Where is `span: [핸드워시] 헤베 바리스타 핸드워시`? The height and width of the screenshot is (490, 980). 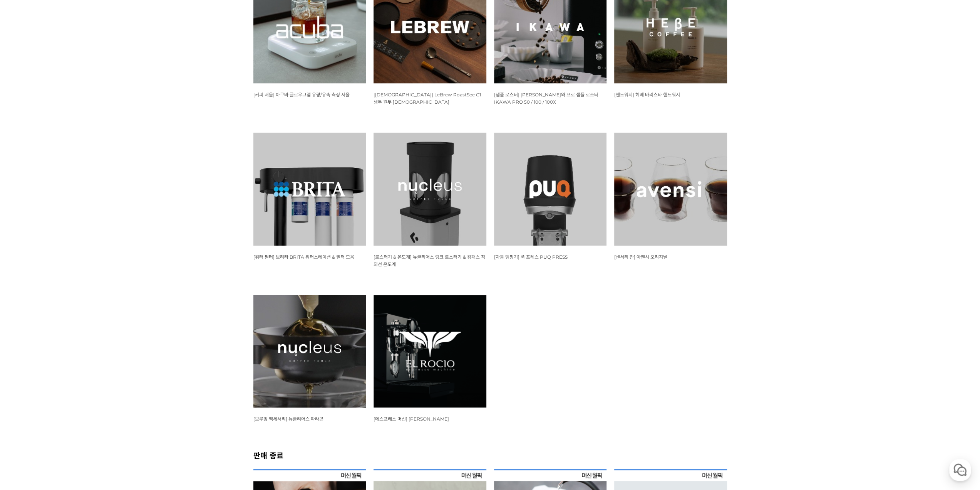 span: [핸드워시] 헤베 바리스타 핸드워시 is located at coordinates (647, 94).